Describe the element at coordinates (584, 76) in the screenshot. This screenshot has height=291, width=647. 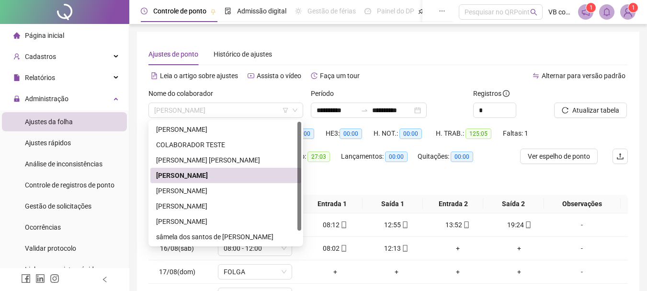
I see `span: Alternar para versão padrão` at that location.